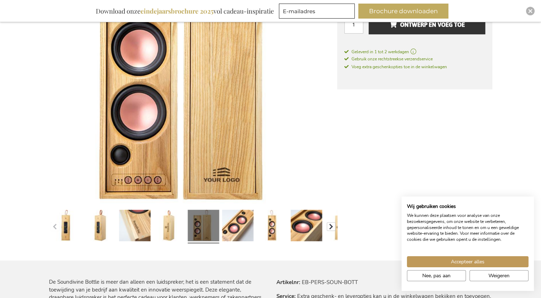 Image resolution: width=541 pixels, height=298 pixels. What do you see at coordinates (468, 207) in the screenshot?
I see `h2: Wij gebruiken cookies` at bounding box center [468, 207].